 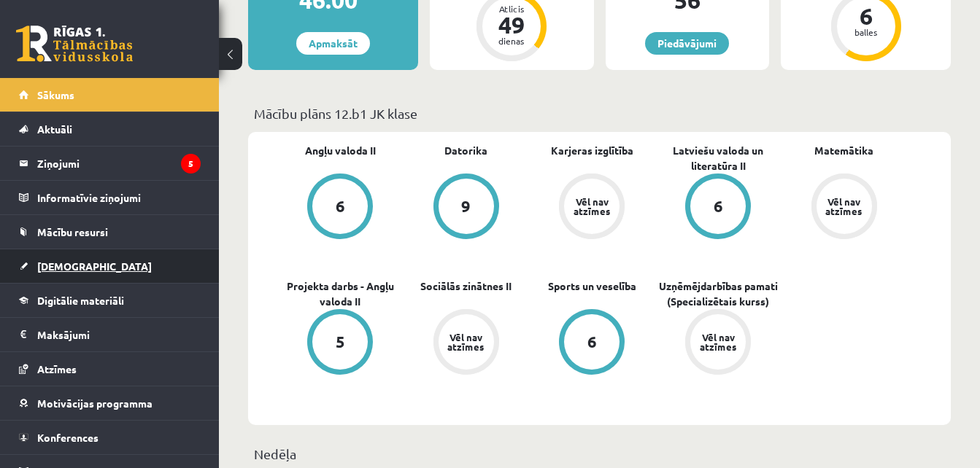 I want to click on legend: Ziņojumi, so click(x=119, y=163).